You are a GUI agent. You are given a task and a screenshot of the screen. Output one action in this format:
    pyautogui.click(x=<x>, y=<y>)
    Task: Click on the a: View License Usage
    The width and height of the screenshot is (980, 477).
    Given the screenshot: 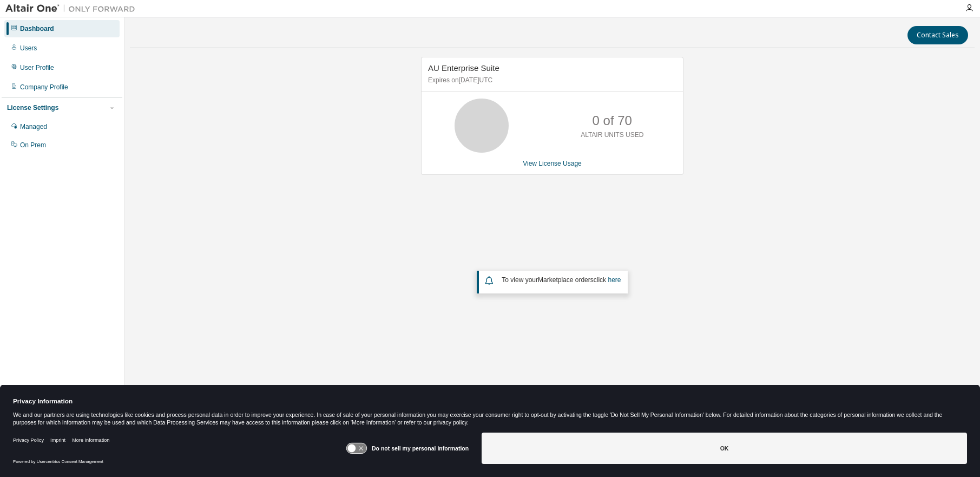 What is the action you would take?
    pyautogui.click(x=552, y=164)
    